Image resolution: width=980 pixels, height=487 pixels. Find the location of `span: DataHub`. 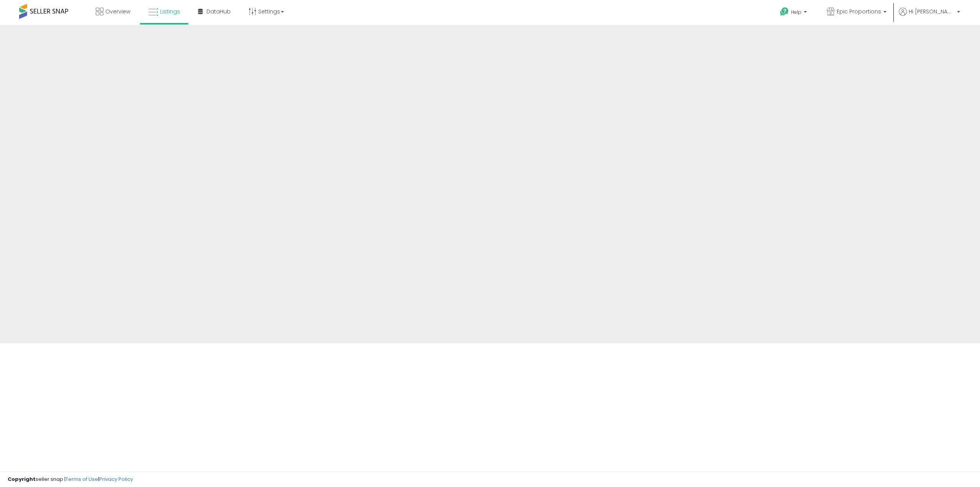

span: DataHub is located at coordinates (219, 12).